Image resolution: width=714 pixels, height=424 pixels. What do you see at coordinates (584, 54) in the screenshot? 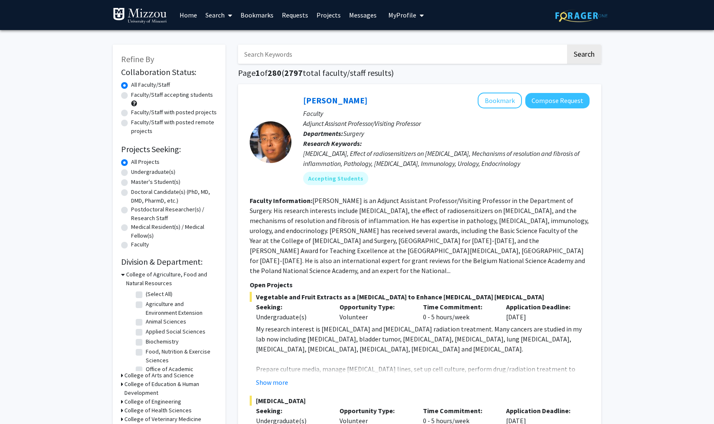
I see `button: Search` at bounding box center [584, 54].